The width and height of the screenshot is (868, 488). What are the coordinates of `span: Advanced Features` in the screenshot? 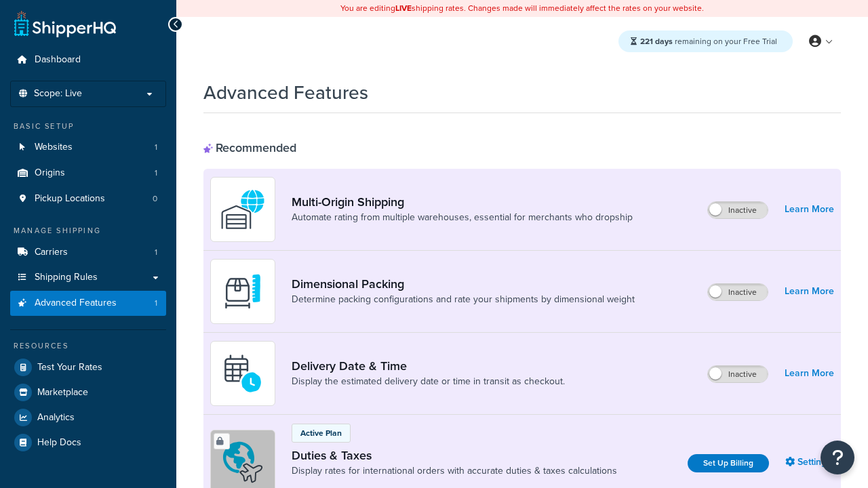 It's located at (76, 303).